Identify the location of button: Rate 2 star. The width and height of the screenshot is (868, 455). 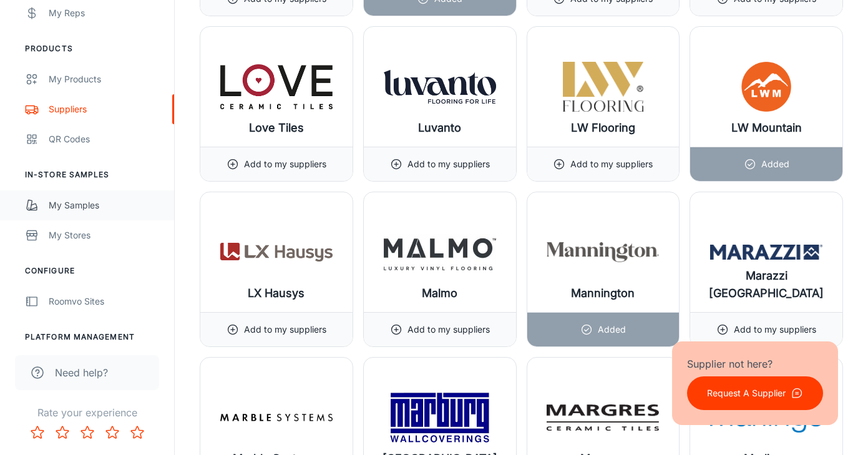
(62, 433).